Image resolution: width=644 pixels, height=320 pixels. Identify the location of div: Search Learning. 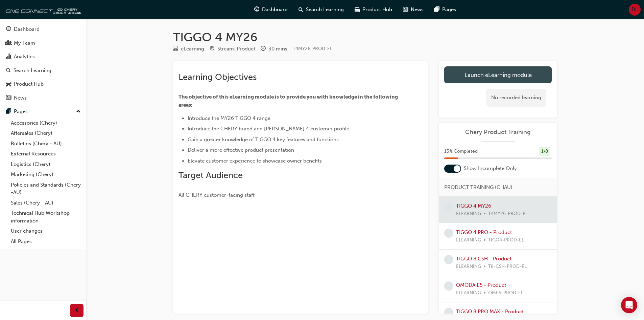
(33, 71).